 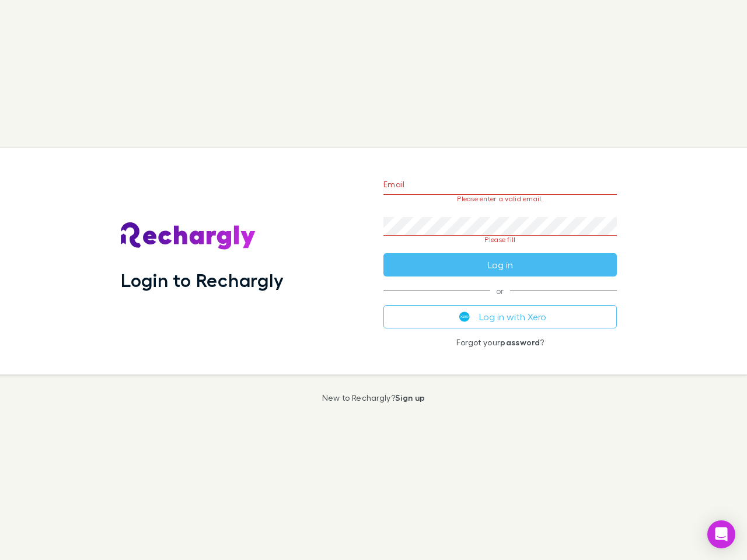 What do you see at coordinates (500, 240) in the screenshot?
I see `p: Please fill` at bounding box center [500, 240].